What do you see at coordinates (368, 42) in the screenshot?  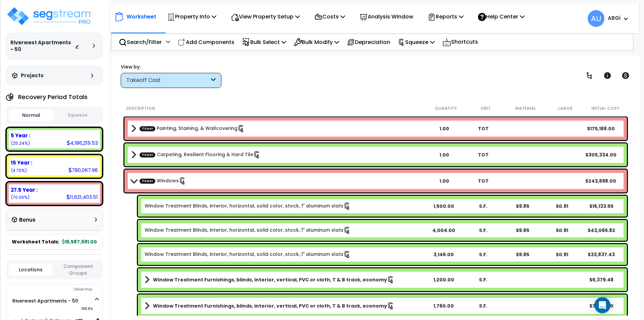 I see `p: Depreciation` at bounding box center [368, 42].